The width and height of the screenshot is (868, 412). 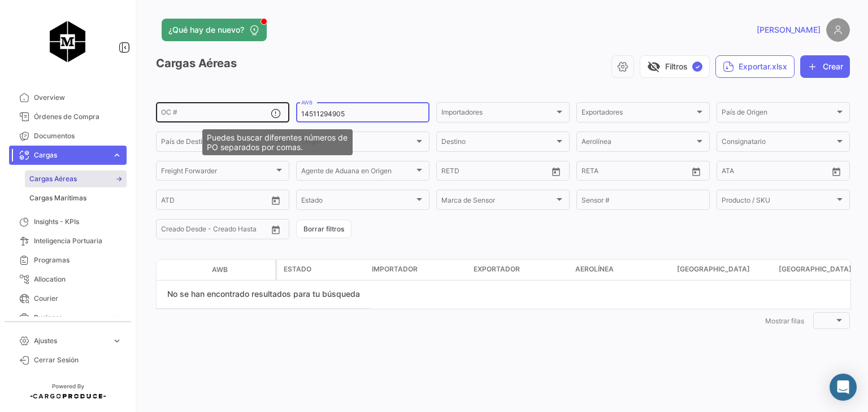 I want to click on a: Cargas Aéreas, so click(x=76, y=179).